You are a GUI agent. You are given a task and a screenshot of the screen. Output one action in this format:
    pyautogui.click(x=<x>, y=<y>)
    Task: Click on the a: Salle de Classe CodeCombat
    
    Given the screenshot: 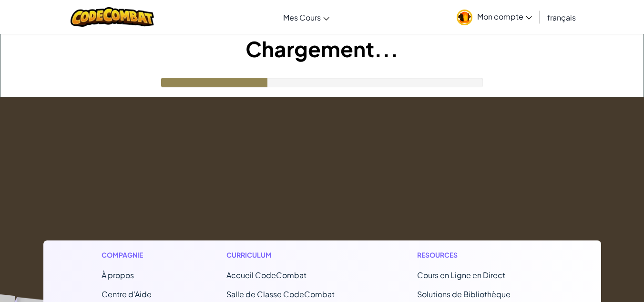 What is the action you would take?
    pyautogui.click(x=280, y=294)
    